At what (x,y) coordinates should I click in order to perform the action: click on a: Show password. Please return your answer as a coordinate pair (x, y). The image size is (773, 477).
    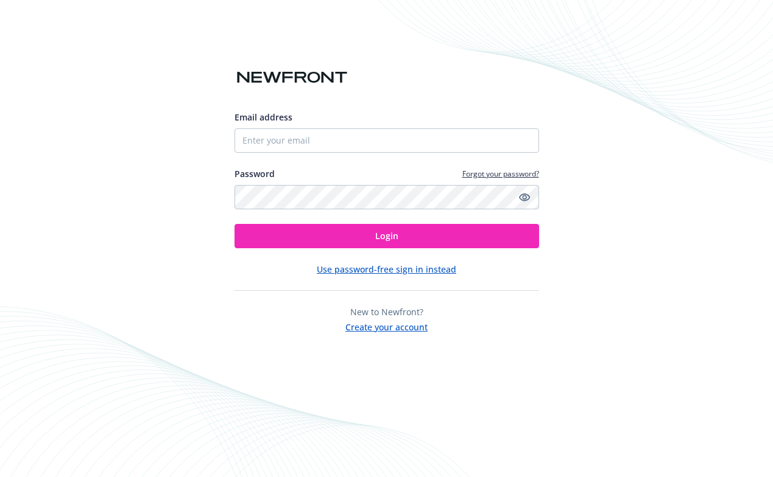
    Looking at the image, I should click on (524, 197).